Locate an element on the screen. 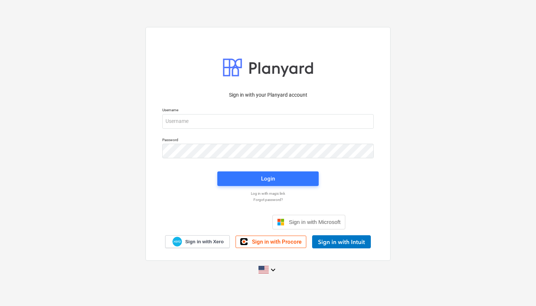 Image resolution: width=536 pixels, height=306 pixels. p: Forgot password? is located at coordinates (268, 199).